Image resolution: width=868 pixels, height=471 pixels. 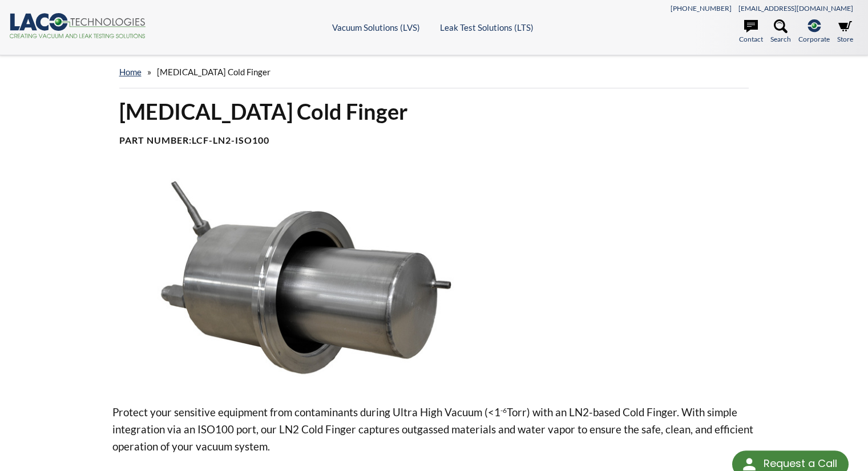 I want to click on a: Vacuum Solutions (LVS), so click(x=376, y=27).